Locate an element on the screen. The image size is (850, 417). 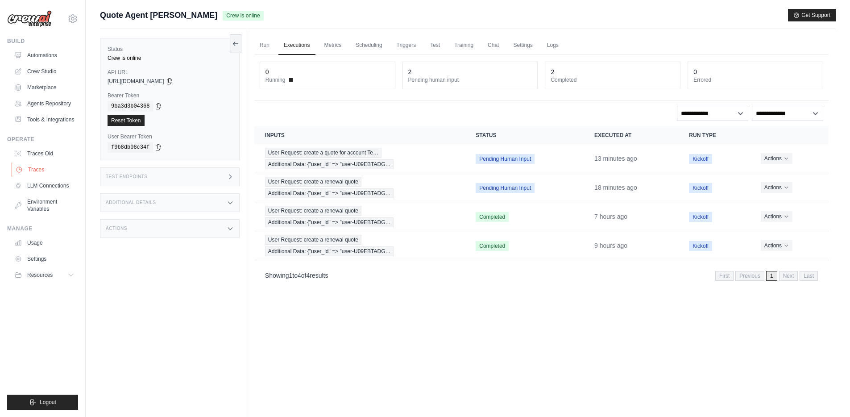
a: Automations is located at coordinates (44, 55).